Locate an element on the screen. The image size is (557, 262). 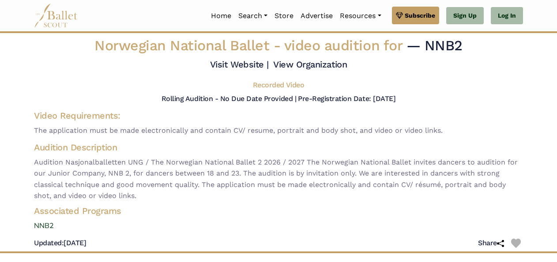
a: Resources is located at coordinates (360, 16).